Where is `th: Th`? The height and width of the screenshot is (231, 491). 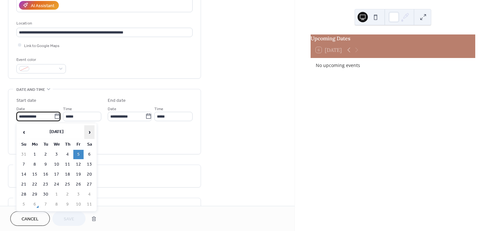 th: Th is located at coordinates (68, 144).